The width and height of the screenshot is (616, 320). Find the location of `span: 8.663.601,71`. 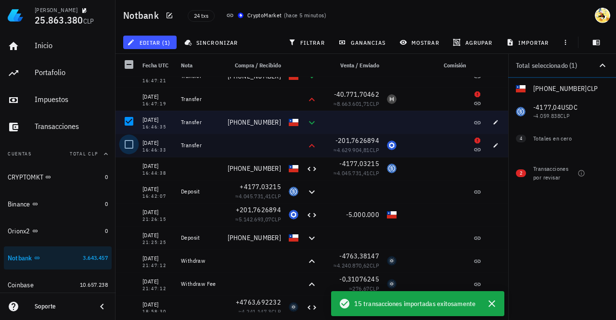

span: 8.663.601,71 is located at coordinates (353, 103).